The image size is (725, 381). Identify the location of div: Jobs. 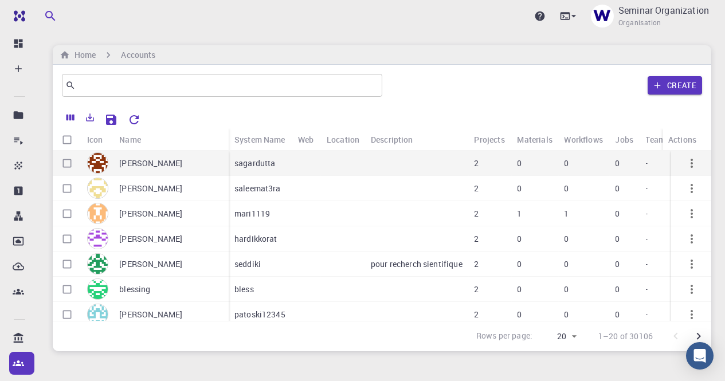
(624, 139).